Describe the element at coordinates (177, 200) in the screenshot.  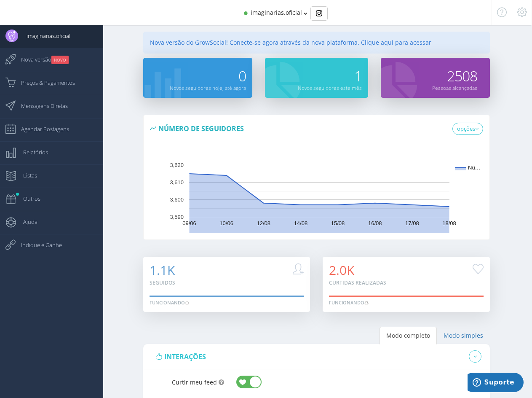
I see `text: 3,600` at that location.